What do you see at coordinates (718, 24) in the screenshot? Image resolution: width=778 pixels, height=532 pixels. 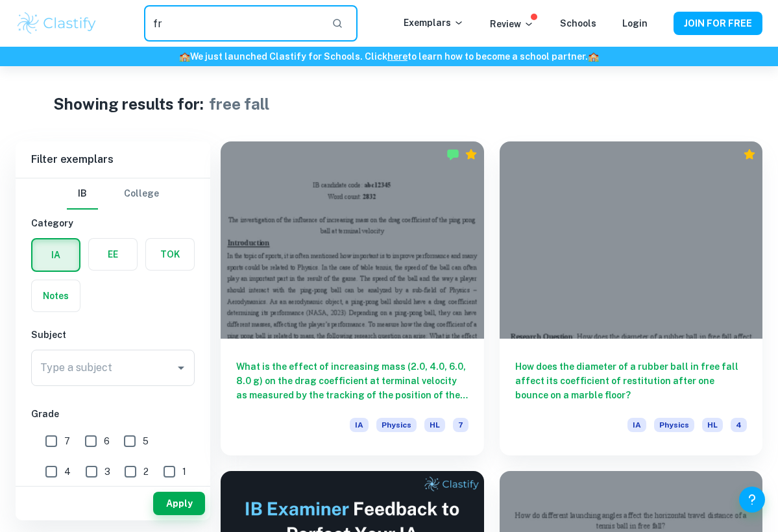 I see `a: JOIN FOR FREE` at bounding box center [718, 24].